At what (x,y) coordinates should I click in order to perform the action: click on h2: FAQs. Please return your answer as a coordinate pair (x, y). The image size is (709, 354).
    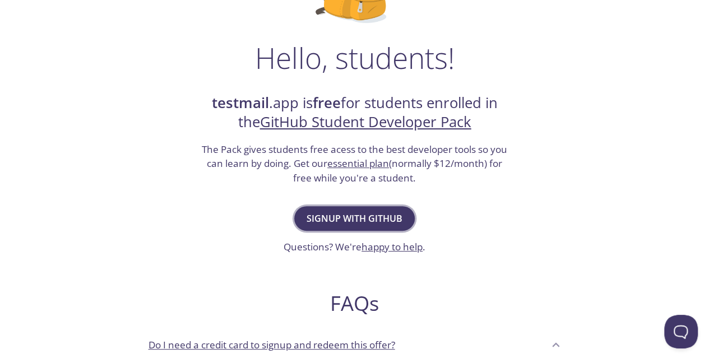
    Looking at the image, I should click on (355, 303).